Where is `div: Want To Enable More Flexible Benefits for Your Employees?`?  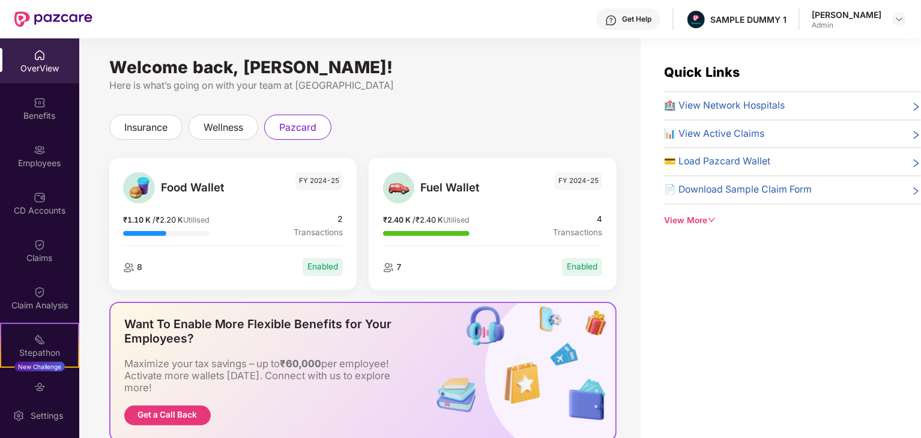
div: Want To Enable More Flexible Benefits for Your Employees? is located at coordinates (270, 332).